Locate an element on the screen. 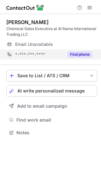  button: Notes is located at coordinates (52, 133).